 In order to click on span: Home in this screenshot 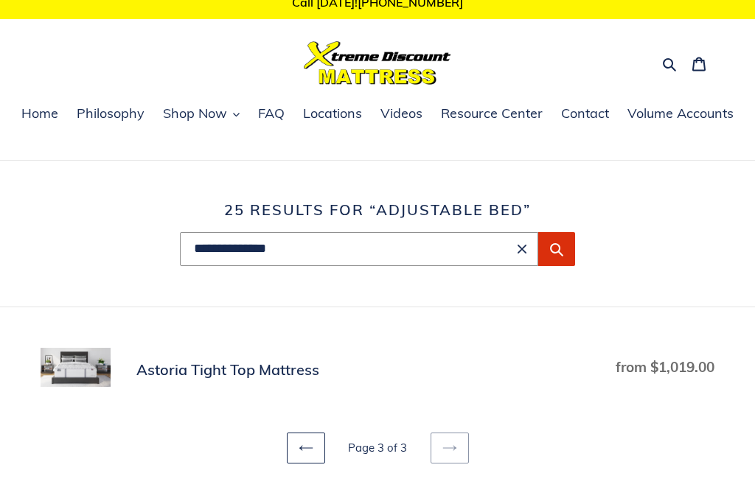, I will do `click(40, 114)`.